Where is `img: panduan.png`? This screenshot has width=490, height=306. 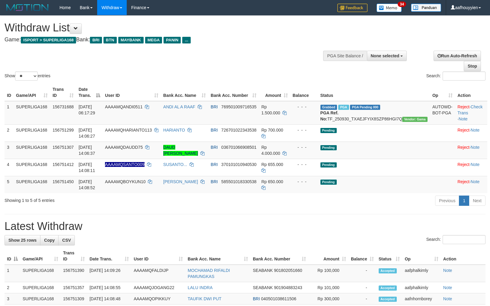
img: panduan.png is located at coordinates (426, 8).